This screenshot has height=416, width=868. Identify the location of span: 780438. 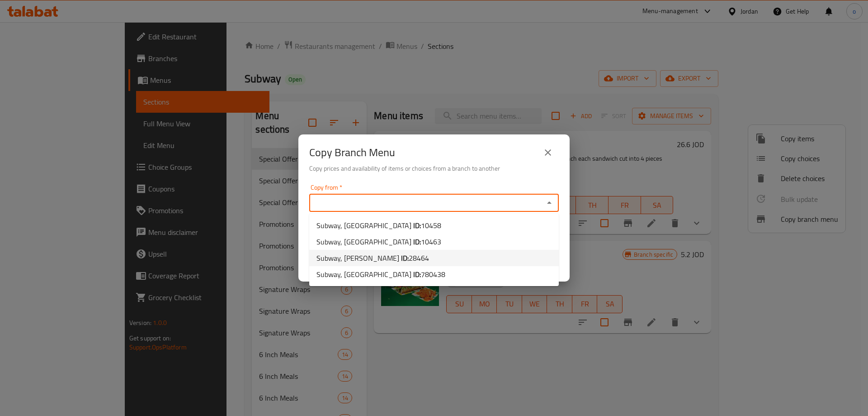
(433, 274).